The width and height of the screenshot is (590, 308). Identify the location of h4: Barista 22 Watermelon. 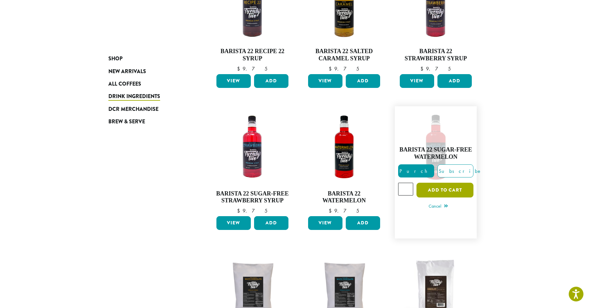
(344, 197).